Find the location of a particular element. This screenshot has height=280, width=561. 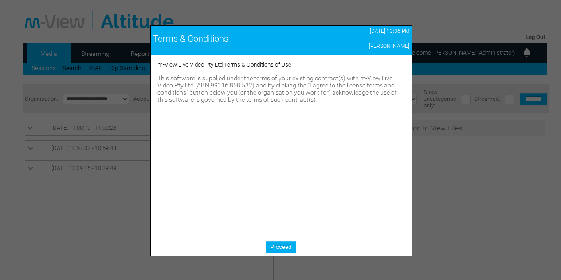

span: m-View Live Video Pty Ltd Terms & Conditions of Use is located at coordinates (224, 64).